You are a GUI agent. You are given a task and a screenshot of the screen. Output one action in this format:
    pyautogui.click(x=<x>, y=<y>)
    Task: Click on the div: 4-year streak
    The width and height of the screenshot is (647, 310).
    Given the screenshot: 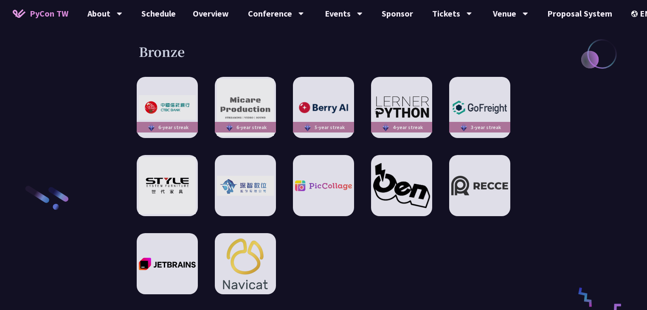 What is the action you would take?
    pyautogui.click(x=401, y=127)
    